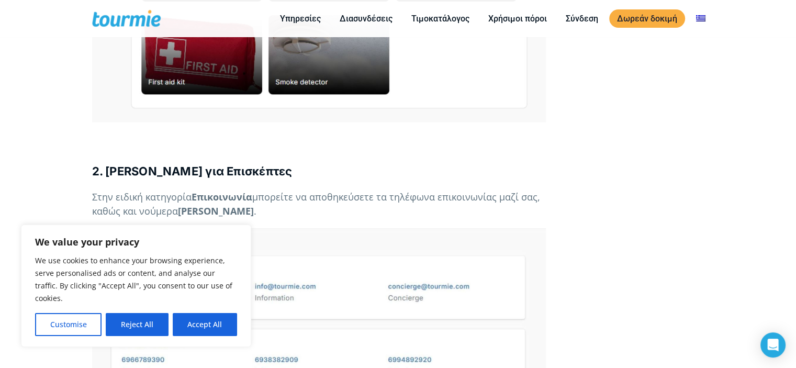 This screenshot has height=368, width=796. What do you see at coordinates (68, 324) in the screenshot?
I see `button: Customise` at bounding box center [68, 324].